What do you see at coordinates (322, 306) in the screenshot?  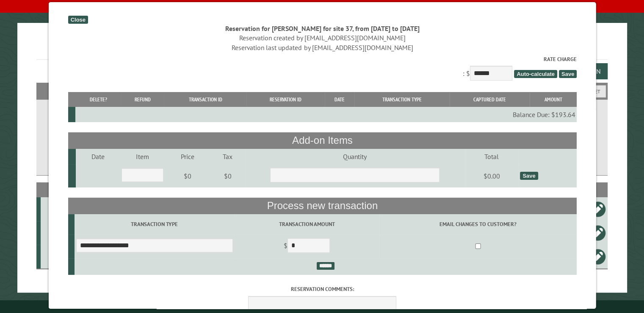 I see `small: © Campground Commander LLC. All rights reserved.` at bounding box center [322, 306].